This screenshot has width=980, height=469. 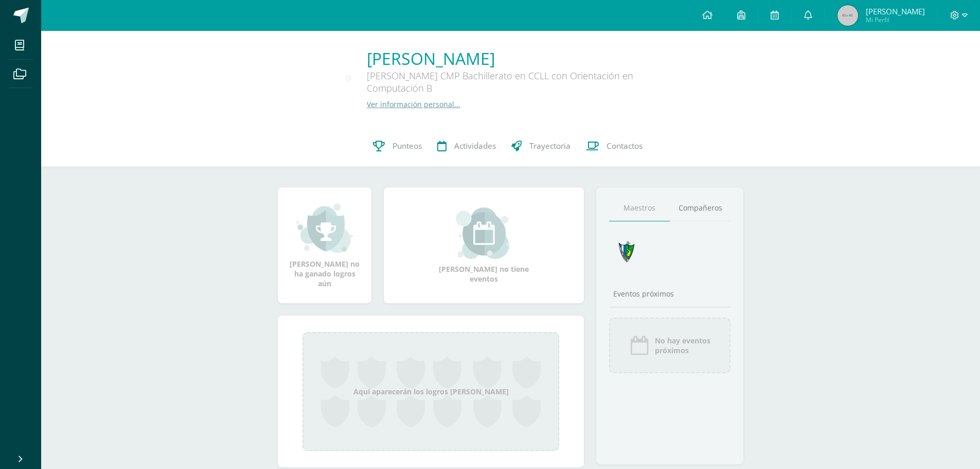 What do you see at coordinates (550, 146) in the screenshot?
I see `span: Trayectoria` at bounding box center [550, 146].